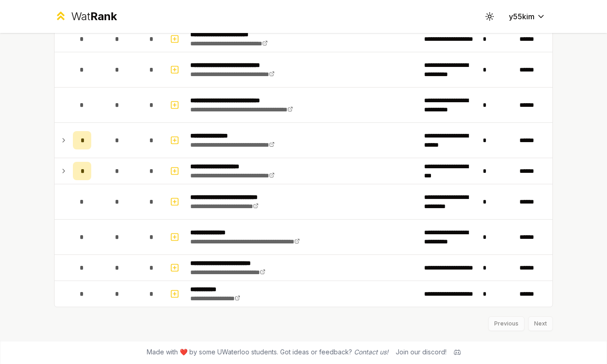 This screenshot has width=607, height=364. What do you see at coordinates (267, 352) in the screenshot?
I see `span: Made with ❤️ by some UWaterloo students. Got ideas or feedback?` at bounding box center [267, 352].